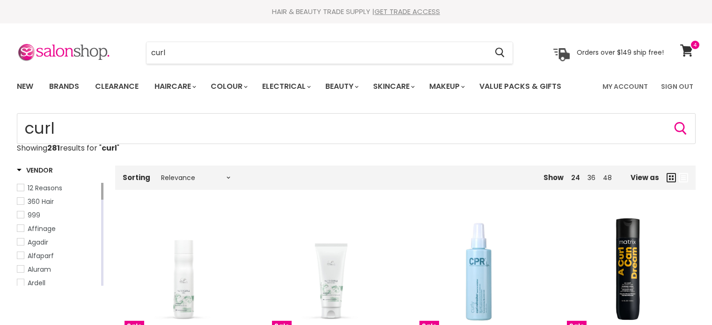 The width and height of the screenshot is (712, 325). Describe the element at coordinates (34, 215) in the screenshot. I see `span: 999` at that location.